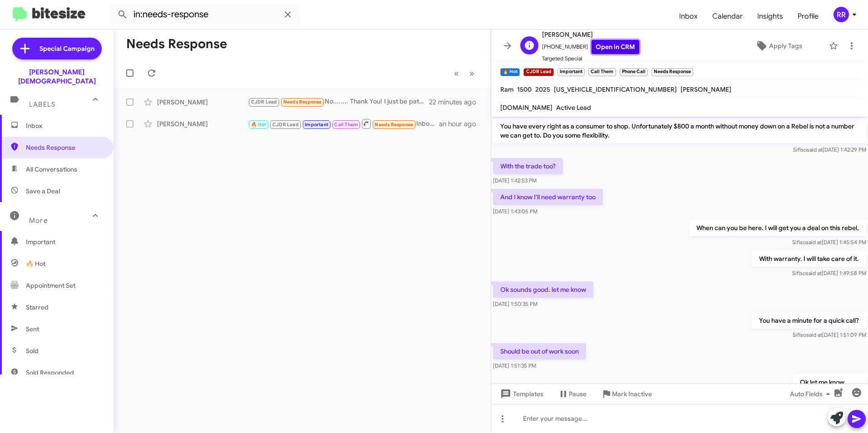 The image size is (868, 433). What do you see at coordinates (43, 191) in the screenshot?
I see `span: Save a Deal` at bounding box center [43, 191].